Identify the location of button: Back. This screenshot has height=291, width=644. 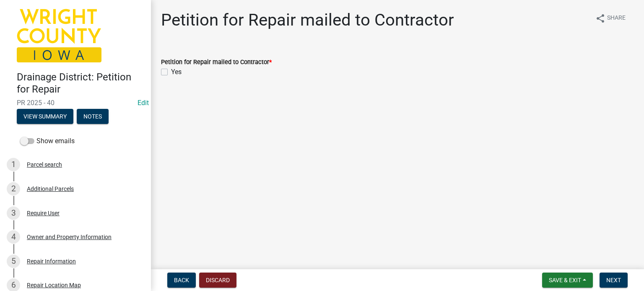
(182, 280).